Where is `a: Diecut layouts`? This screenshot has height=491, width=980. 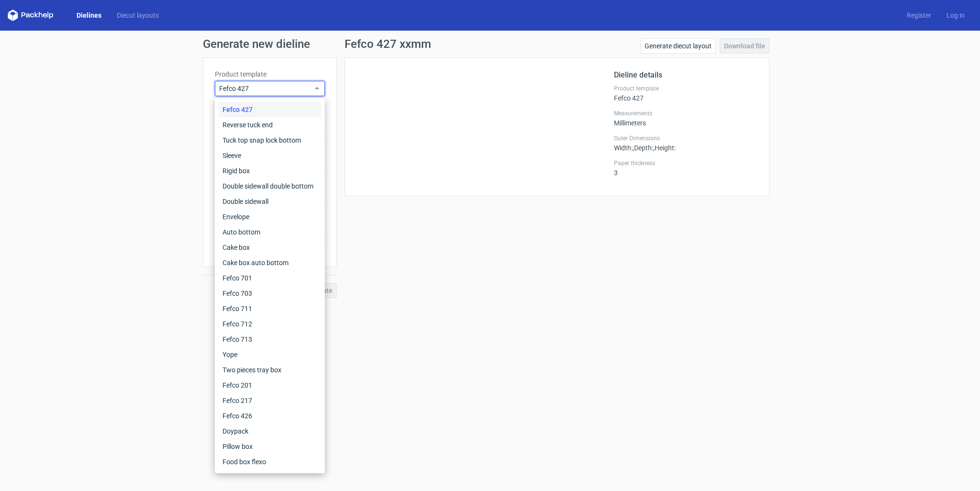 a: Diecut layouts is located at coordinates (138, 15).